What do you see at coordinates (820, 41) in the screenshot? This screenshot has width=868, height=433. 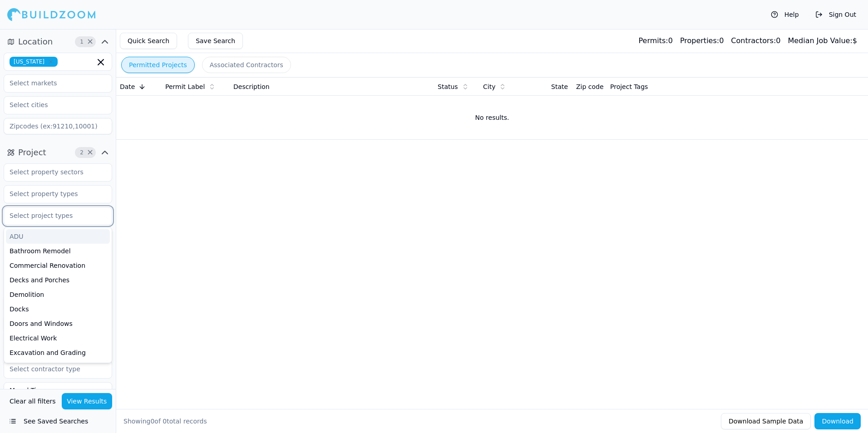 I see `span: Median Job Value:` at bounding box center [820, 41].